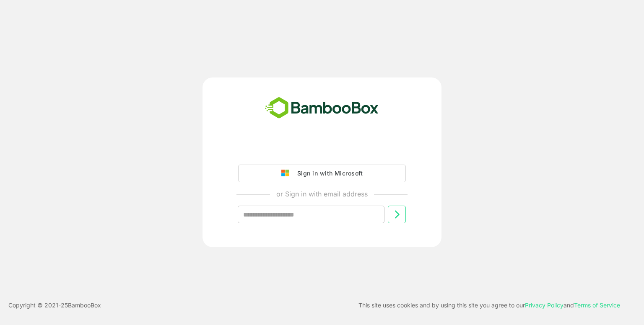 This screenshot has width=644, height=325. What do you see at coordinates (489, 305) in the screenshot?
I see `p: This site uses cookies and by using this site you agree to our and` at bounding box center [489, 305].